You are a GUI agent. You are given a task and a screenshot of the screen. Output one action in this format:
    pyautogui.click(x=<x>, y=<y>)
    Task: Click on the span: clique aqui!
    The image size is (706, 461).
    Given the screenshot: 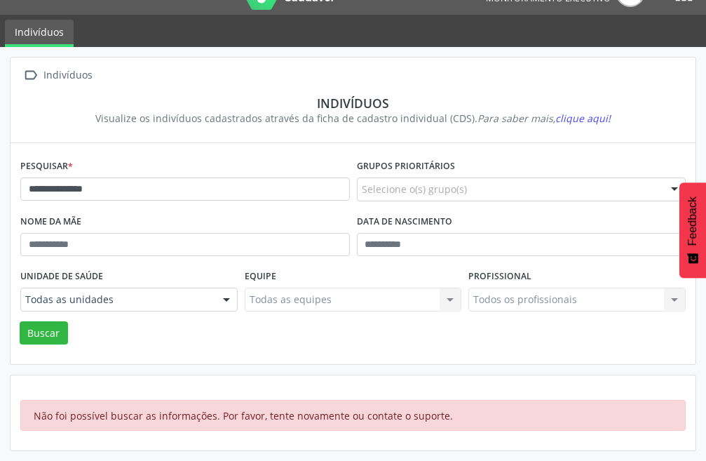 What is the action you would take?
    pyautogui.click(x=583, y=118)
    